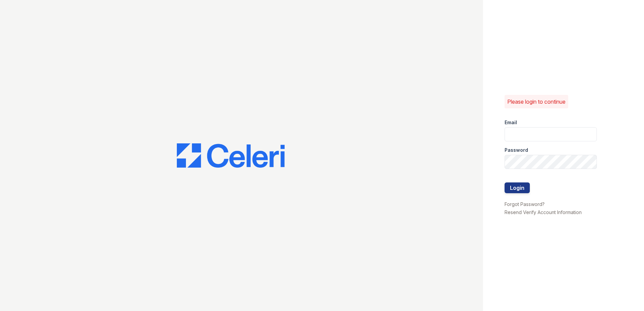  Describe the element at coordinates (524, 204) in the screenshot. I see `a: Forgot Password?` at that location.